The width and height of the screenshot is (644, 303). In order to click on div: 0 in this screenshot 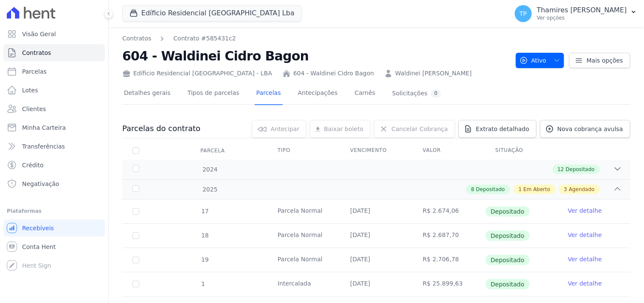, I will do `click(436, 93)`.